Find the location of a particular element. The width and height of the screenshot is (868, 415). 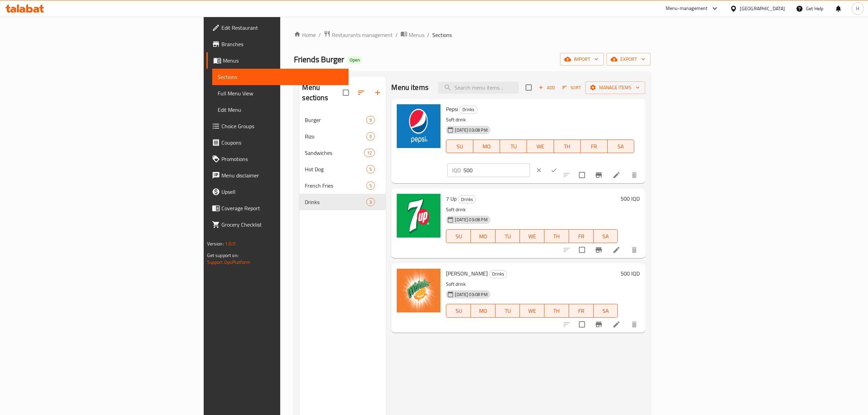

span: TU is located at coordinates (508, 236).